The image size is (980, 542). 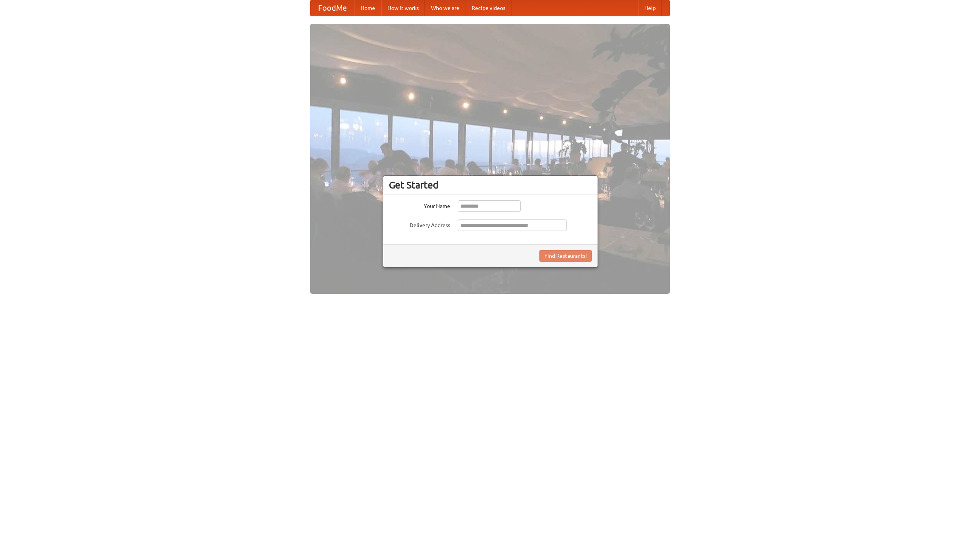 What do you see at coordinates (419, 204) in the screenshot?
I see `label: Your Name` at bounding box center [419, 204].